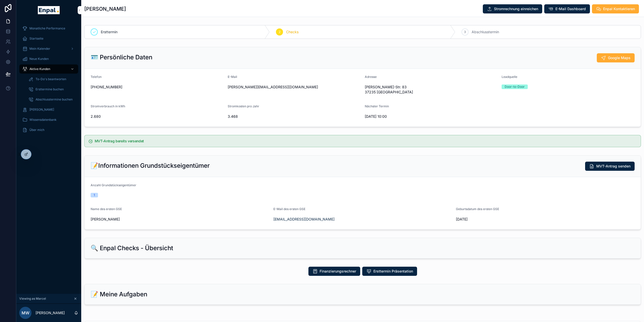 This screenshot has width=644, height=322. I want to click on a: To-Do's beantworten, so click(52, 79).